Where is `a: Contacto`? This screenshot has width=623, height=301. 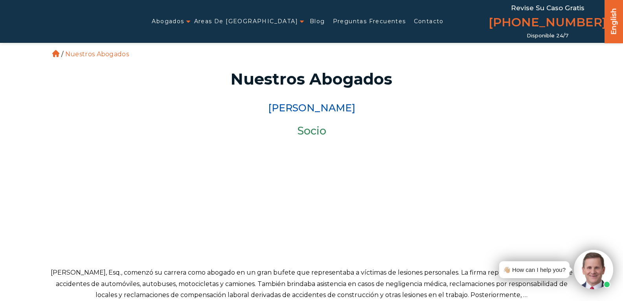
a: Contacto is located at coordinates (429, 21).